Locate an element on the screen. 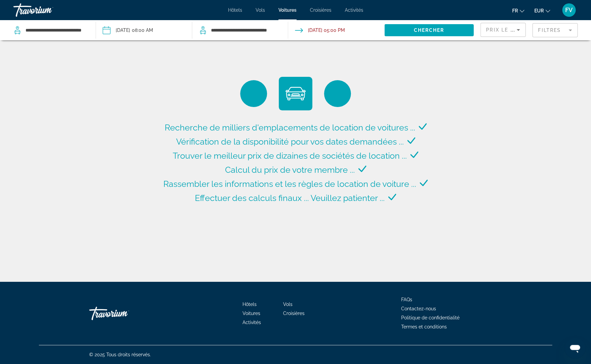 The image size is (591, 364). span: Trouver le meilleur prix de dizaines de sociétés de location ... is located at coordinates (290, 156).